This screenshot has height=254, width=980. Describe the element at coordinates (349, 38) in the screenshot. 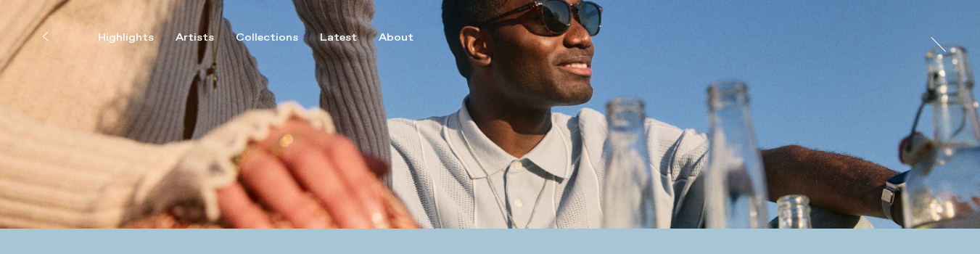

I see `button: Latest` at that location.